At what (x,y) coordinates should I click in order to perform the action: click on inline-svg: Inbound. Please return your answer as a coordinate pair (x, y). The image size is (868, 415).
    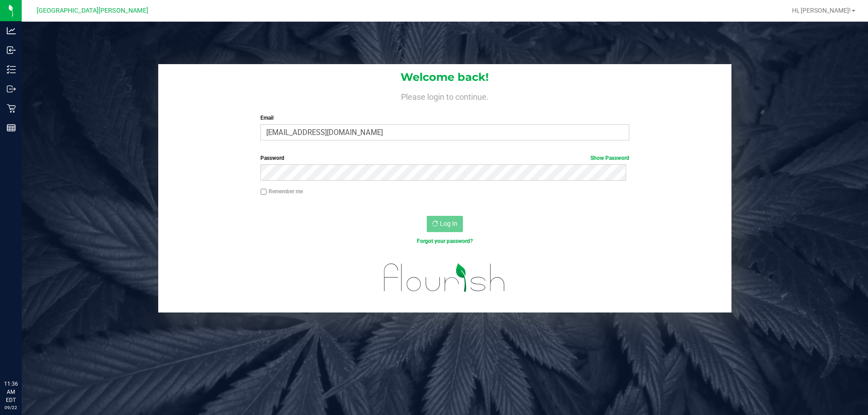
    Looking at the image, I should click on (12, 50).